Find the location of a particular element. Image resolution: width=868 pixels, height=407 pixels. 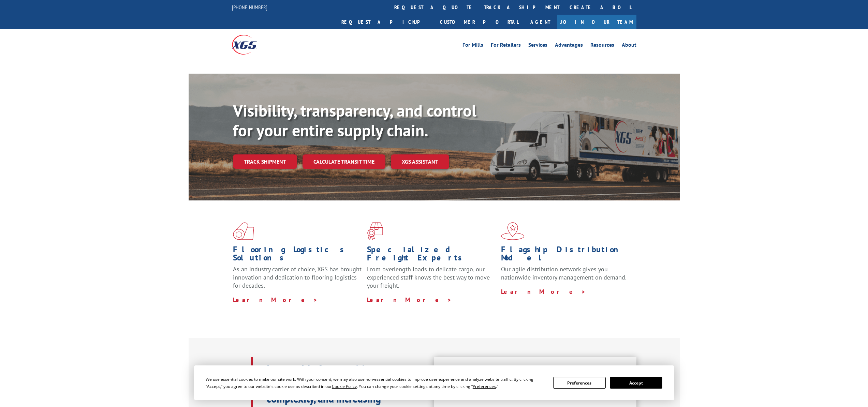

b: Visibility, transparency, and control for your entire supply chain. is located at coordinates (355, 120).